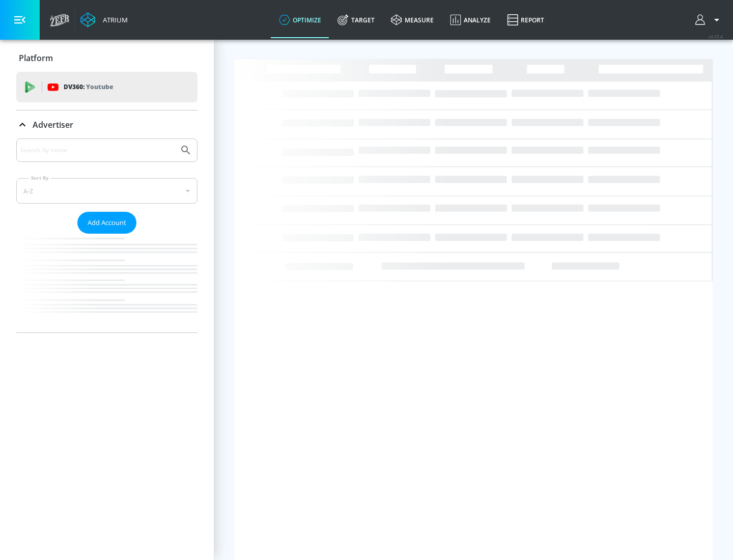  Describe the element at coordinates (107, 87) in the screenshot. I see `div: DV360: Youtube` at that location.